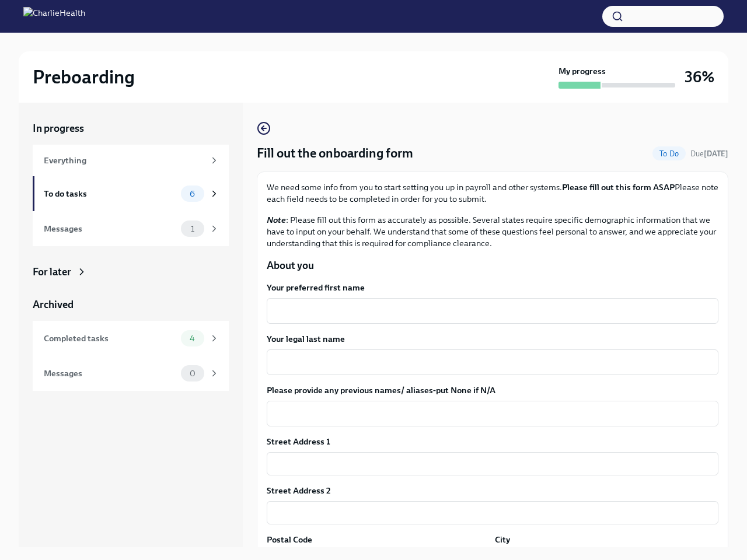 Image resolution: width=747 pixels, height=560 pixels. Describe the element at coordinates (709, 153) in the screenshot. I see `span: Due` at that location.